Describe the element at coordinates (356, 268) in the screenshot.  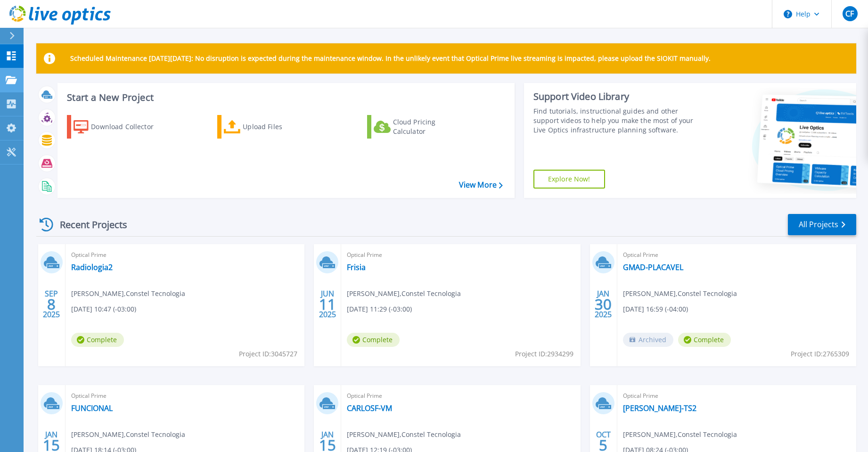
I see `a: Frisia` at that location.